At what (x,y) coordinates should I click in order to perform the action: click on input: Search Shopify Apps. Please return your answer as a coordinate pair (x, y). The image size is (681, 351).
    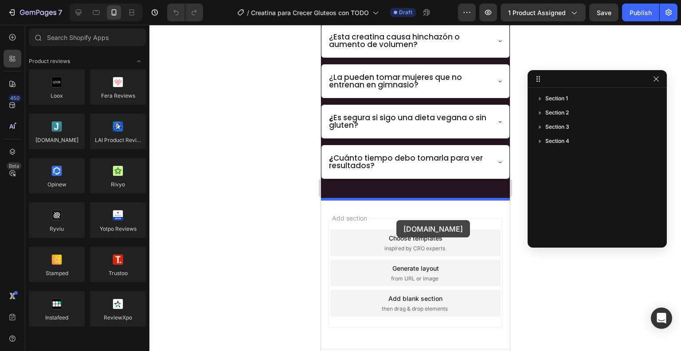
    Looking at the image, I should click on (87, 37).